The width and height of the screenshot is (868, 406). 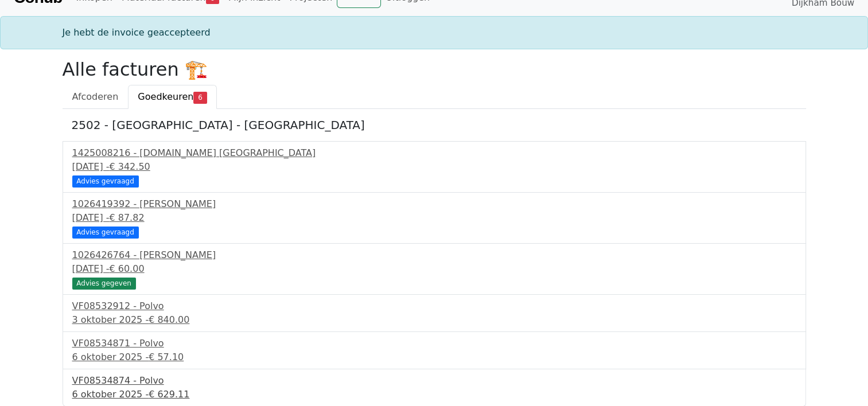 I want to click on div: 3 oktober 2025 -, so click(x=435, y=320).